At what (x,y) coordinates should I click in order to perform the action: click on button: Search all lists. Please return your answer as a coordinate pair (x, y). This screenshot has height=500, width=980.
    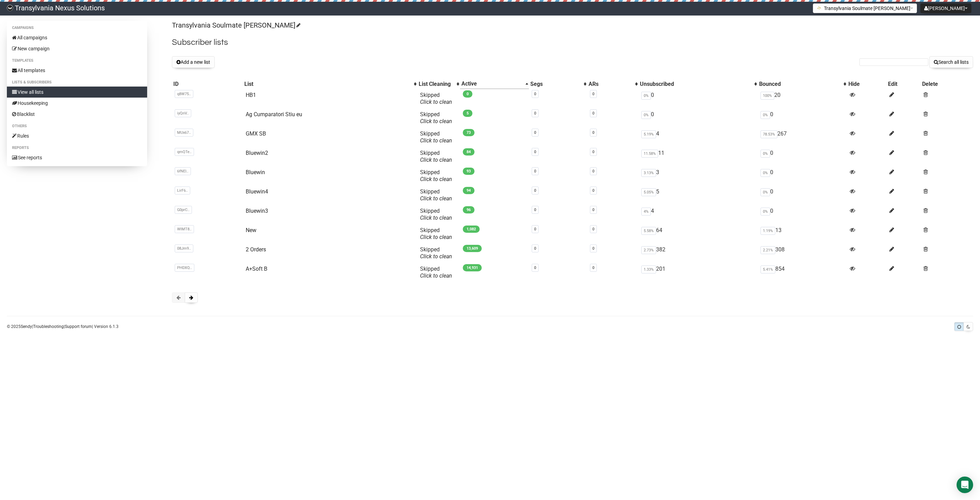
    Looking at the image, I should click on (951, 62).